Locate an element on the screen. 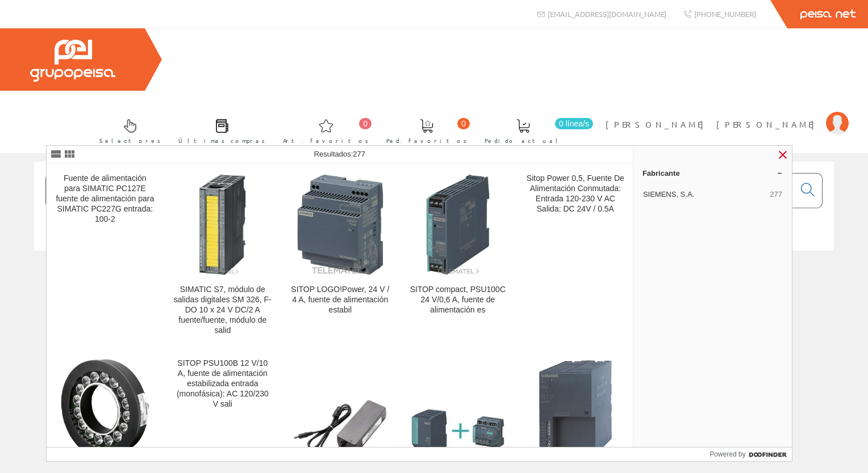  a: Sitop Power 0,5, Fuente De Alimentación Conmutada: Entrada 120-230 V AC Salida: DC 24V / 0.5A is located at coordinates (575, 257).